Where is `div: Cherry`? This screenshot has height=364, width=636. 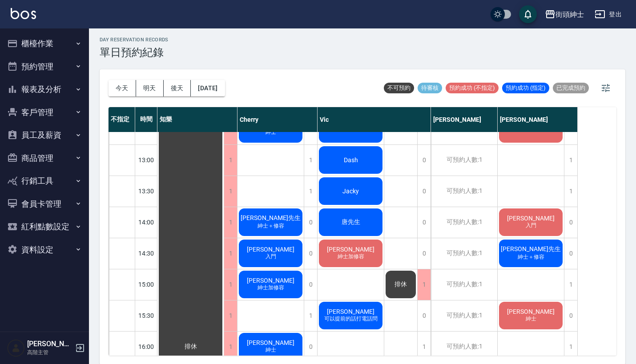 div: Cherry is located at coordinates (277, 119).